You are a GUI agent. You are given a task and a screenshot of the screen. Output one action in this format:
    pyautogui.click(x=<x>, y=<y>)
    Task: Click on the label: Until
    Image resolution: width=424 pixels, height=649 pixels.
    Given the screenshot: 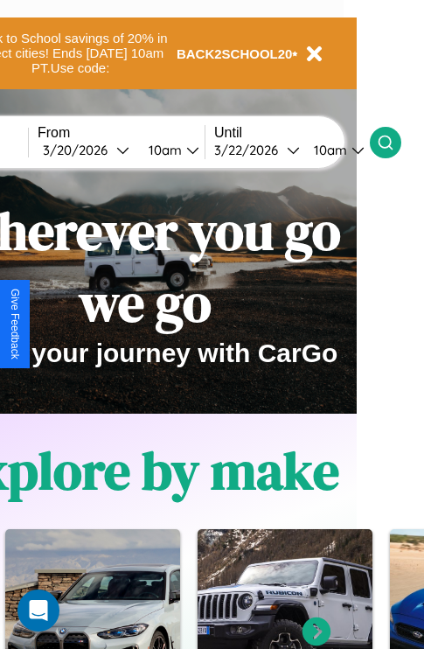 What is the action you would take?
    pyautogui.click(x=292, y=133)
    